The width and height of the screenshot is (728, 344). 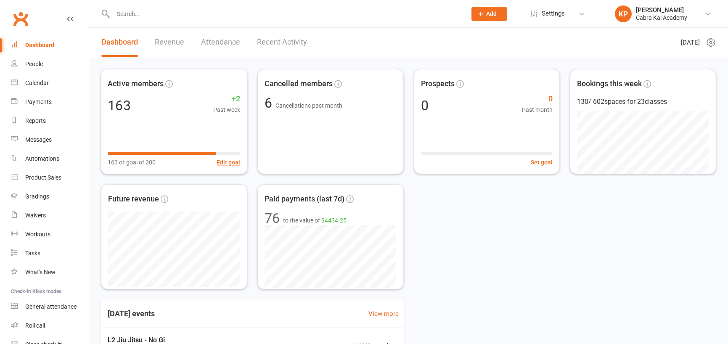 What do you see at coordinates (35, 215) in the screenshot?
I see `div: Waivers` at bounding box center [35, 215].